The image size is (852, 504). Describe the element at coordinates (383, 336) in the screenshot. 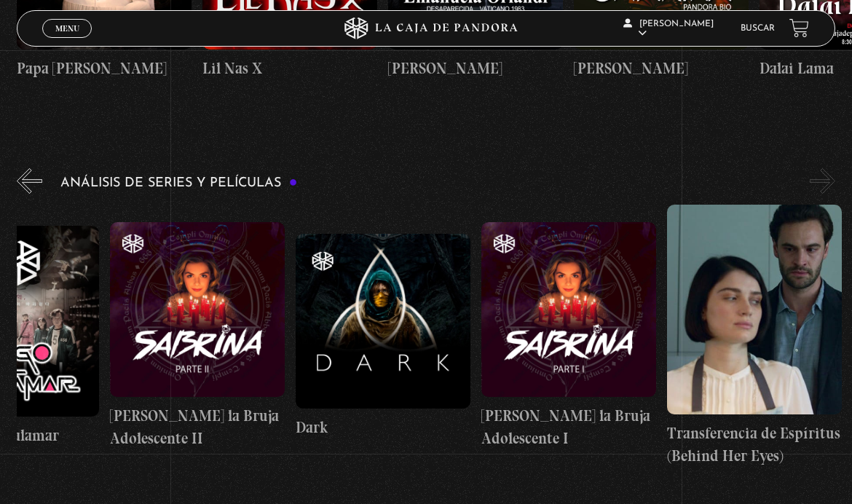

I see `a: Dark` at that location.